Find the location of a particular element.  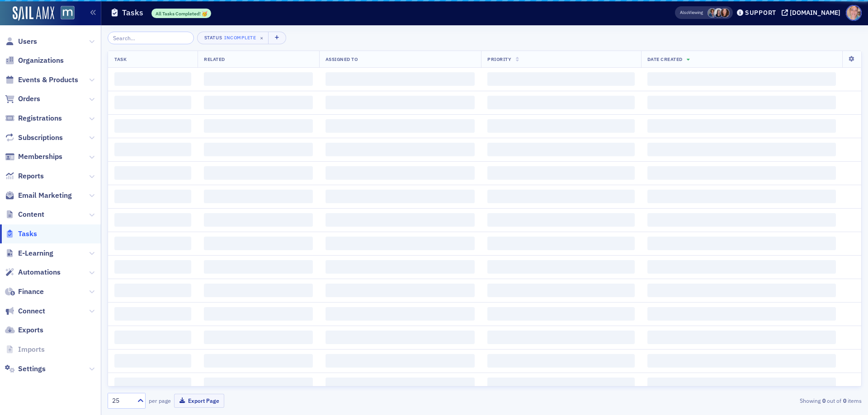

div: Also is located at coordinates (684, 12).